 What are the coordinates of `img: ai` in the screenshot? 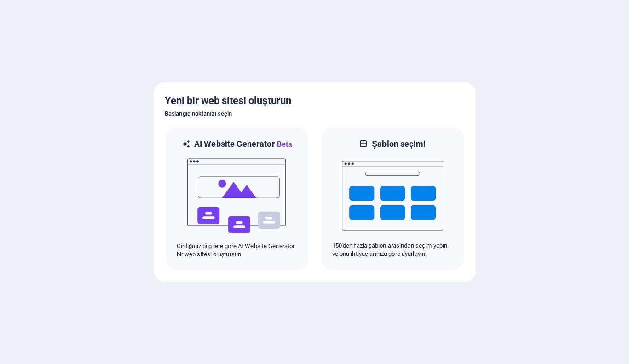 It's located at (237, 196).